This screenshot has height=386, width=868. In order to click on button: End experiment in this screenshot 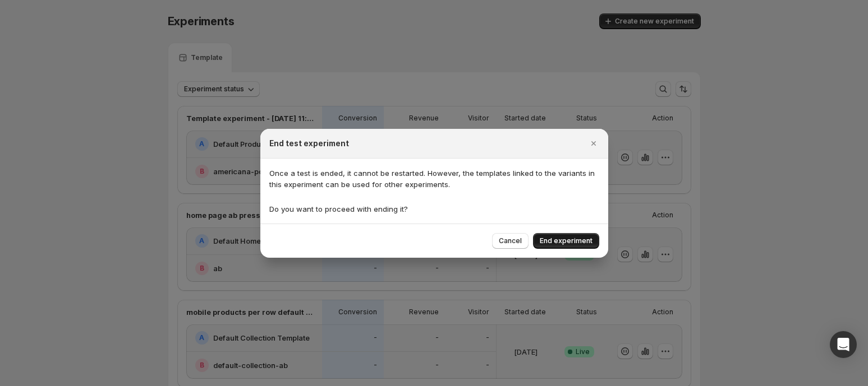, I will do `click(566, 241)`.